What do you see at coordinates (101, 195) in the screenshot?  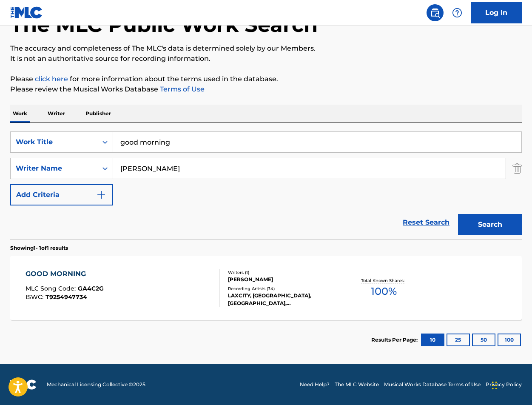 I see `img: 9d2ae6d4665cec9f34b9.svg` at bounding box center [101, 195].